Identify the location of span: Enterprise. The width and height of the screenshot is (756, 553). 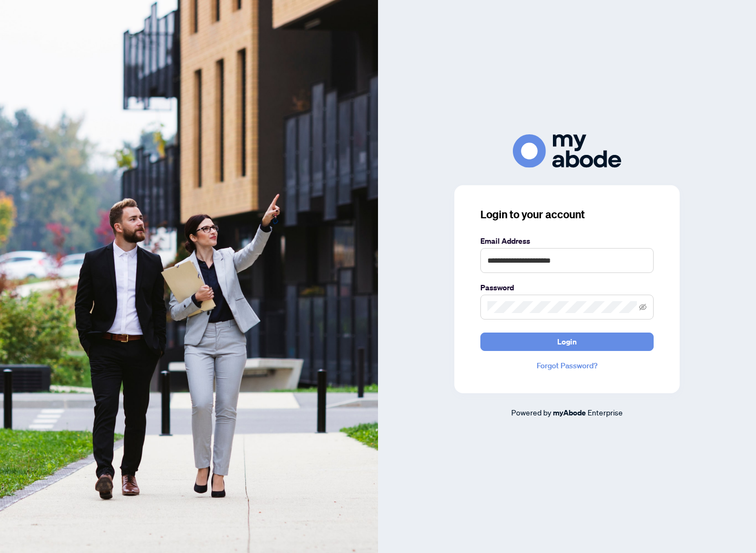
(605, 412).